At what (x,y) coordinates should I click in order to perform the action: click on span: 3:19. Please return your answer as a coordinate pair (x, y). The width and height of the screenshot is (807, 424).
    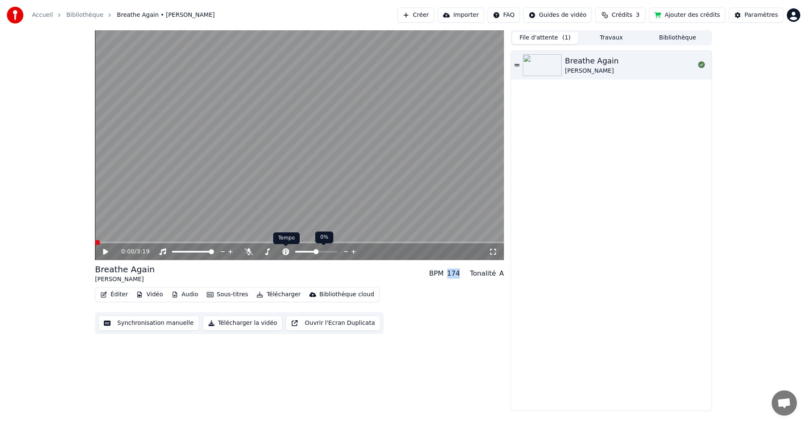
    Looking at the image, I should click on (143, 252).